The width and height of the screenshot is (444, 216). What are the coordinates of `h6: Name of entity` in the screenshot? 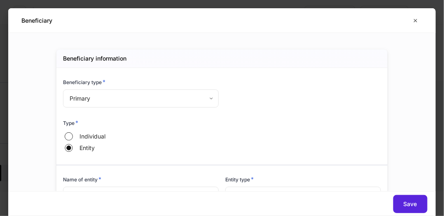 It's located at (82, 179).